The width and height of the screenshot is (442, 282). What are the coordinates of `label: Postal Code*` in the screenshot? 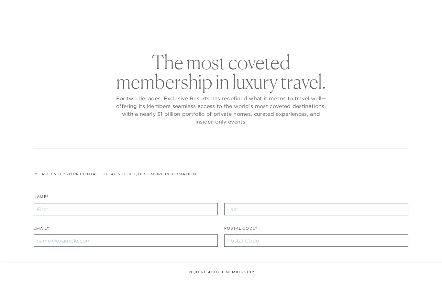 It's located at (241, 230).